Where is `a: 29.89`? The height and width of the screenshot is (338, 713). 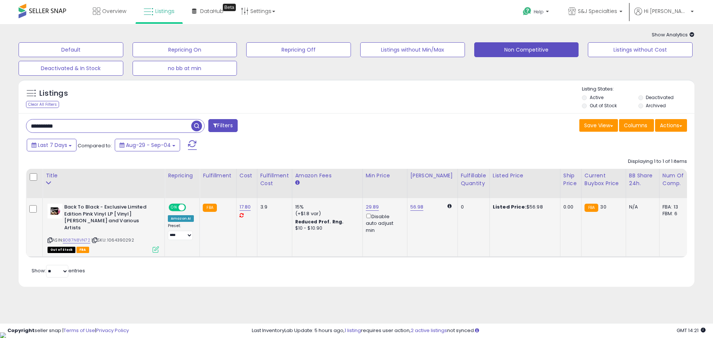 a: 29.89 is located at coordinates (373, 207).